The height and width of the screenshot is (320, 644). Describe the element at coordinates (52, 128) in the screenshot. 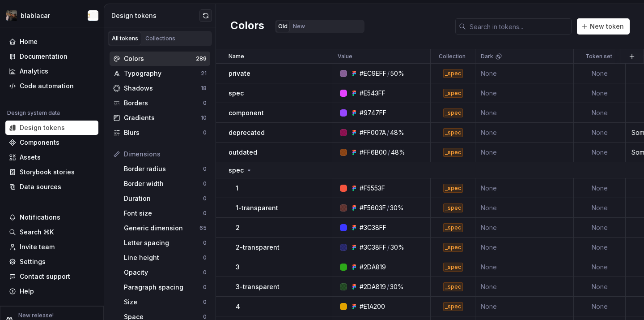

I see `a: Design tokens` at that location.